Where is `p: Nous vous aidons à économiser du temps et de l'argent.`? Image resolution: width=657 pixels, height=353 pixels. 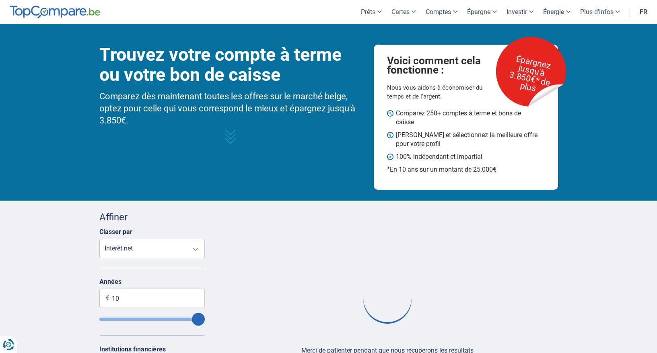 p: Nous vous aidons à économiser du temps et de l'argent. is located at coordinates (442, 92).